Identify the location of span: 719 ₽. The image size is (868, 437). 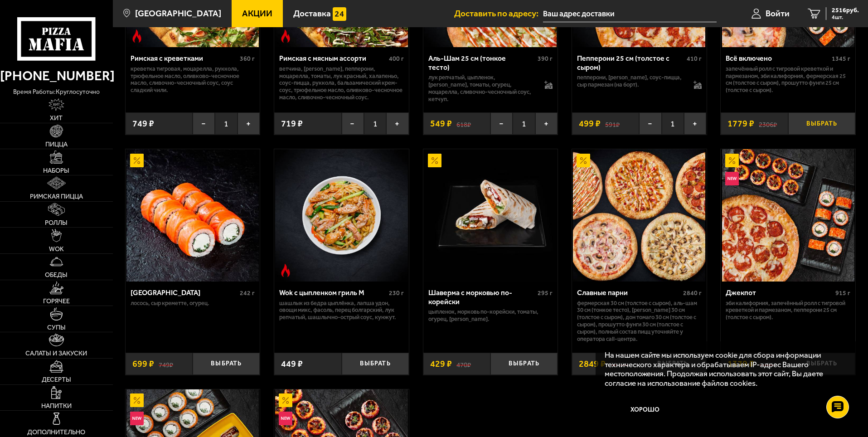
(292, 124).